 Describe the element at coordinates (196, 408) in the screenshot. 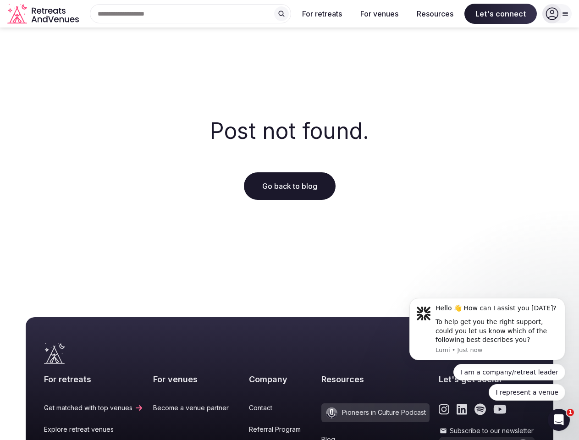

I see `a: Become a venue partner` at that location.